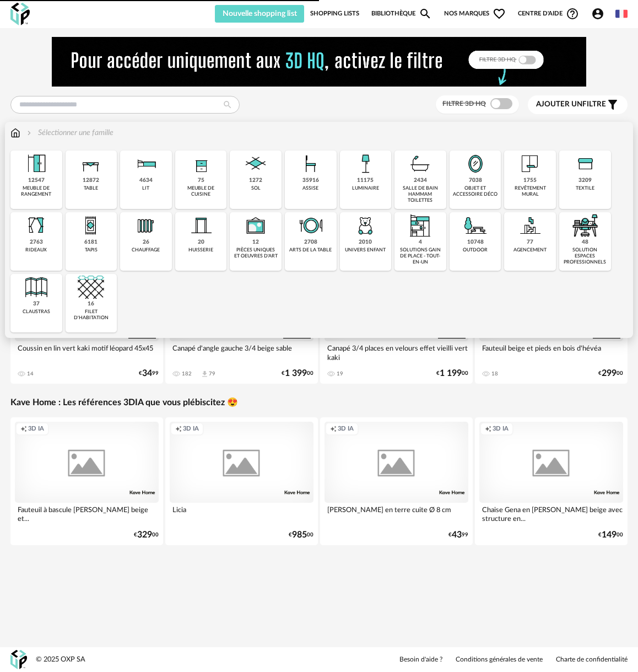  What do you see at coordinates (204, 373) in the screenshot?
I see `span: Download icon` at bounding box center [204, 373].